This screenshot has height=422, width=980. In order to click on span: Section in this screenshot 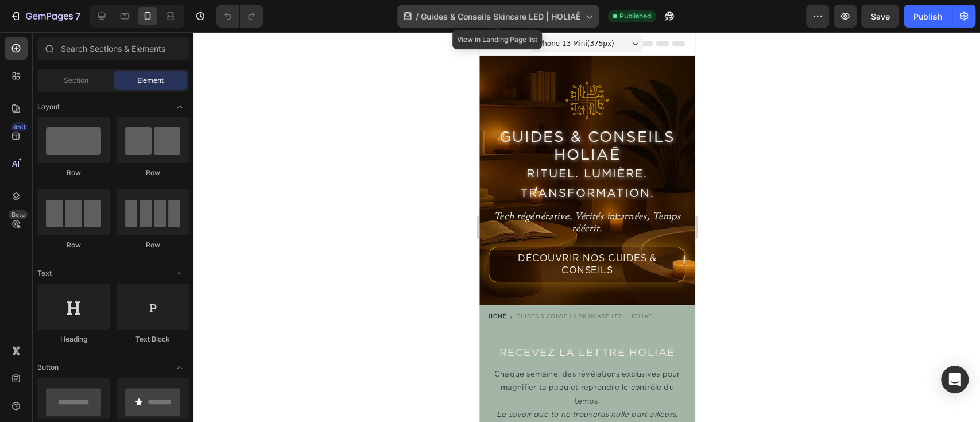, I will do `click(75, 80)`.